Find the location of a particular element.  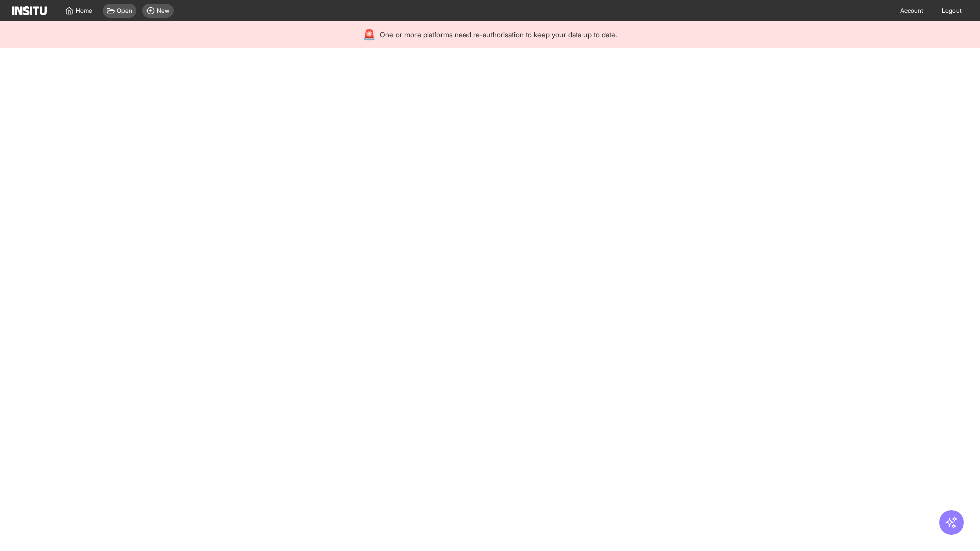

span: One or more platforms need re-authorisation to keep your data up to date. is located at coordinates (498, 34).